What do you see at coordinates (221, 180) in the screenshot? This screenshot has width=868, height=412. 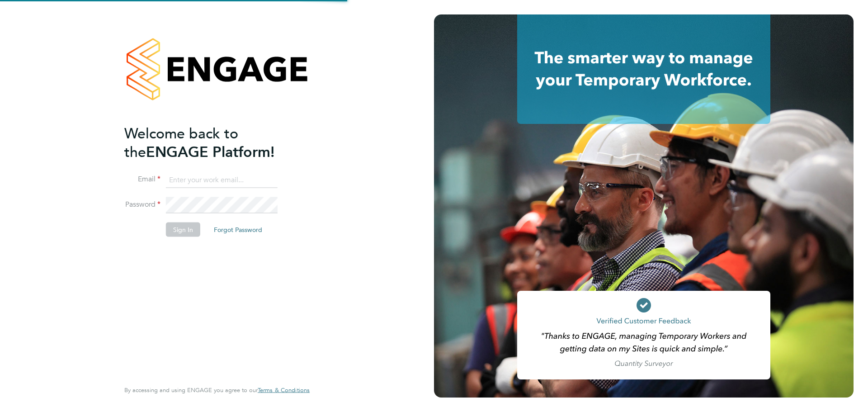 I see `input: Enter your work email...` at bounding box center [221, 180].